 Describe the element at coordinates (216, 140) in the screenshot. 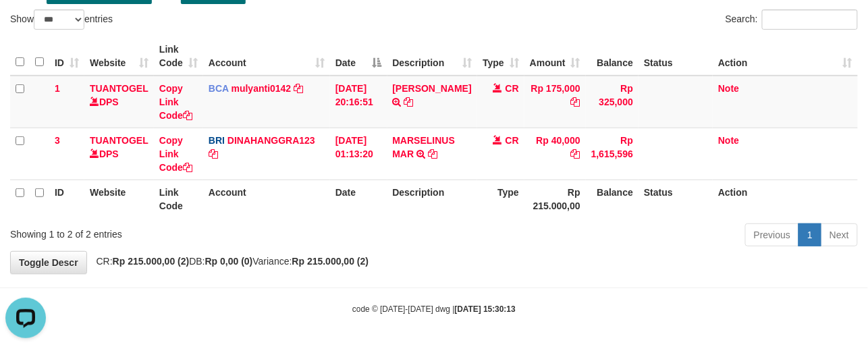

I see `span: BRI` at that location.